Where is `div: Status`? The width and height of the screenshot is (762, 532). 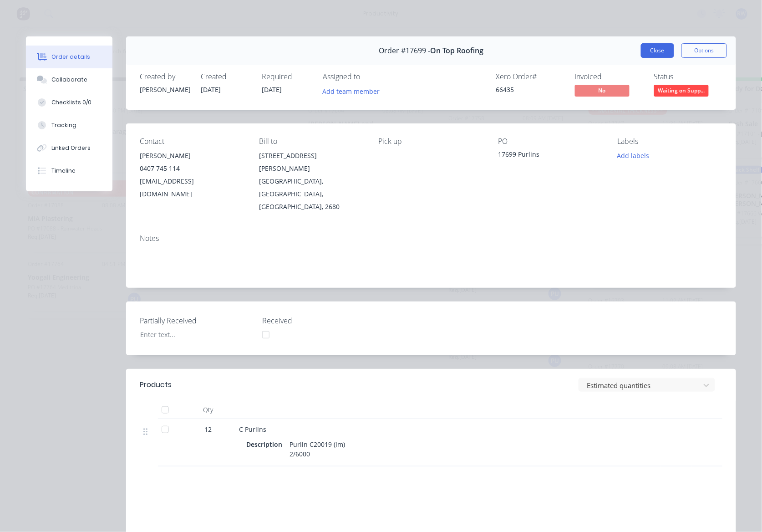 div: Status is located at coordinates (688, 77).